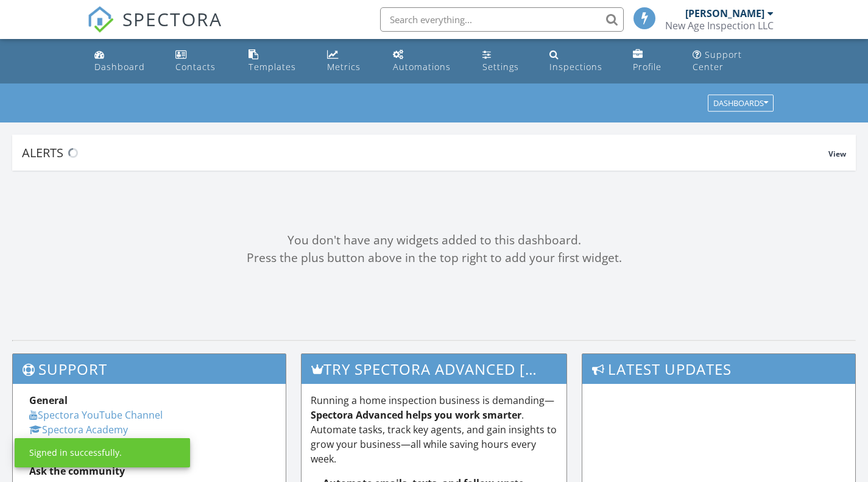 Image resolution: width=868 pixels, height=482 pixels. I want to click on div: Dashboard, so click(119, 66).